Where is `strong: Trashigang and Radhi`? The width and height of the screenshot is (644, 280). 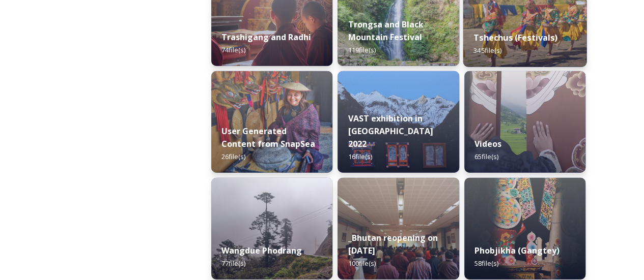 strong: Trashigang and Radhi is located at coordinates (267, 37).